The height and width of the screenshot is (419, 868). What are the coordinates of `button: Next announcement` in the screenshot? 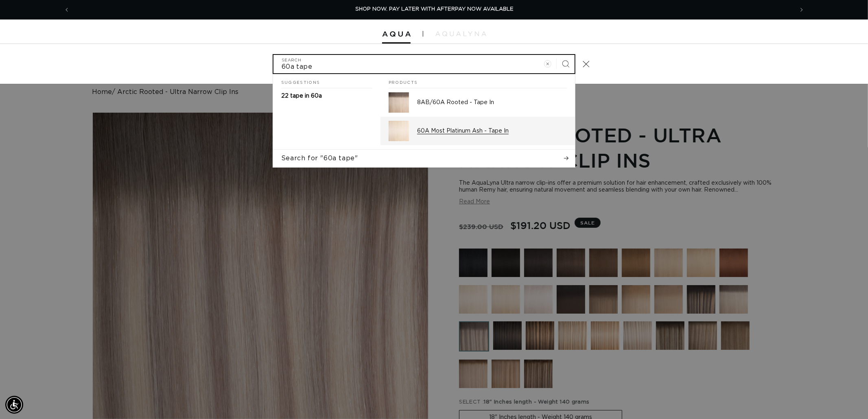 It's located at (801, 10).